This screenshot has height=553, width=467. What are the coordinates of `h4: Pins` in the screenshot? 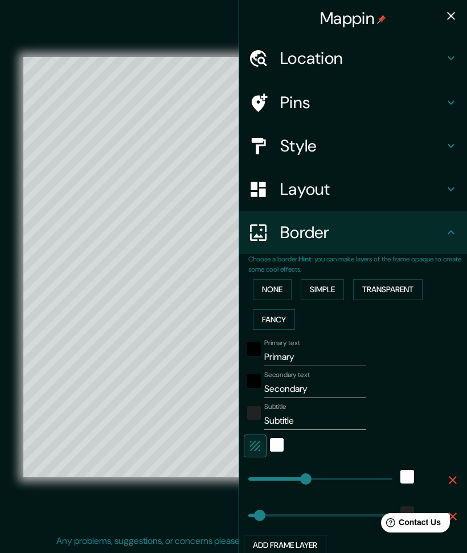 It's located at (362, 102).